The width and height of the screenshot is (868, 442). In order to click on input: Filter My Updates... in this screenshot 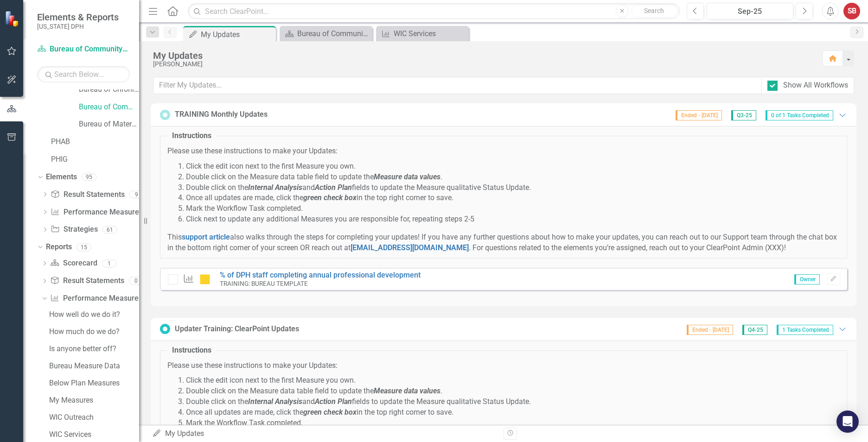, I will do `click(457, 85)`.